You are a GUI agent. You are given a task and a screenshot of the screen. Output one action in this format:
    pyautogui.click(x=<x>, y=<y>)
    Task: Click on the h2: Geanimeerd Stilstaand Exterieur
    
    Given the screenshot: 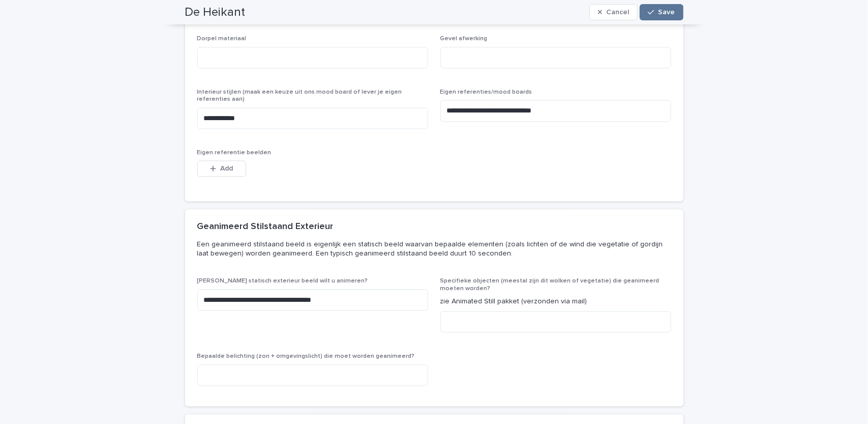 What is the action you would take?
    pyautogui.click(x=265, y=227)
    